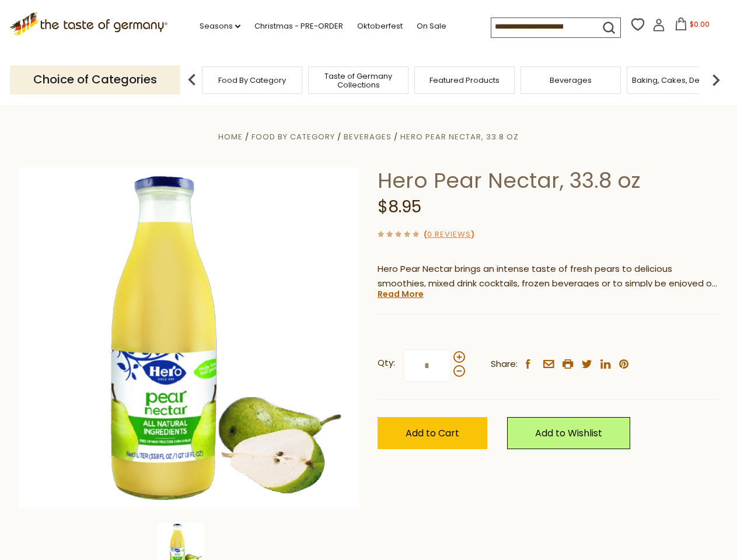  Describe the element at coordinates (464, 80) in the screenshot. I see `span: Featured Products` at that location.